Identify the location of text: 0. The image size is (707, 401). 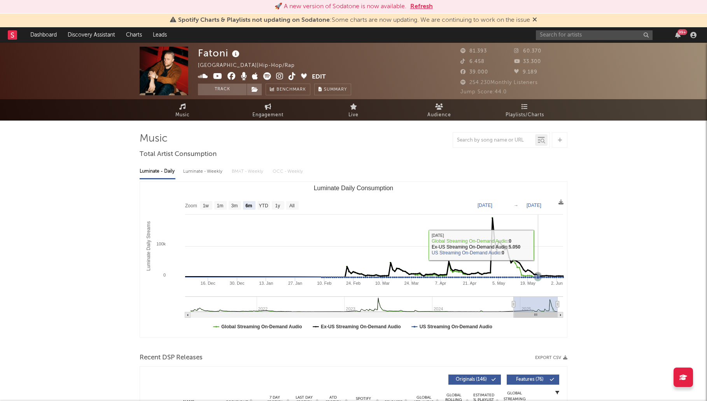
(165, 275).